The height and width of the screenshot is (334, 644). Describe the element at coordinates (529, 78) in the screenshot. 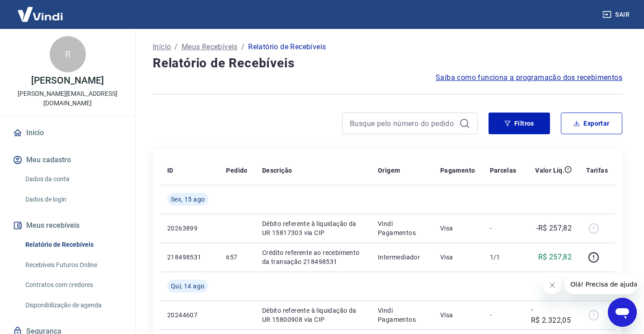

I see `span: Saiba como funciona a programação dos recebimentos` at that location.